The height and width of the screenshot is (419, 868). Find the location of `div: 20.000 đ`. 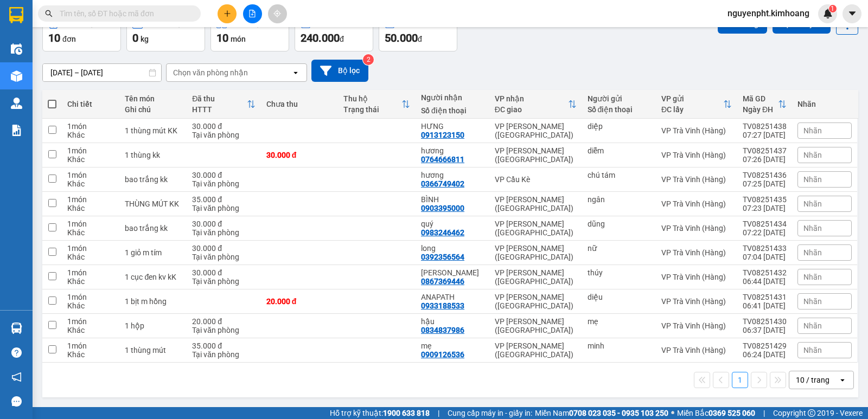

div: 20.000 đ is located at coordinates (223, 321).